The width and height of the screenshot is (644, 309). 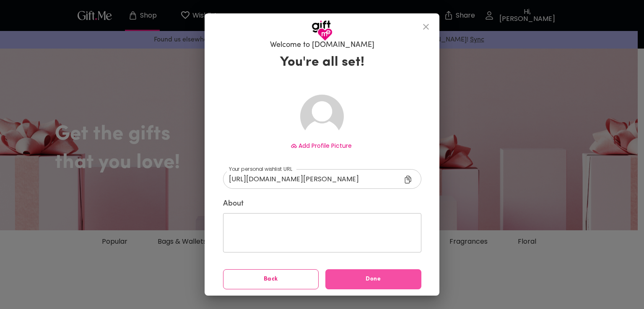 I want to click on h3: You're all set!, so click(x=322, y=62).